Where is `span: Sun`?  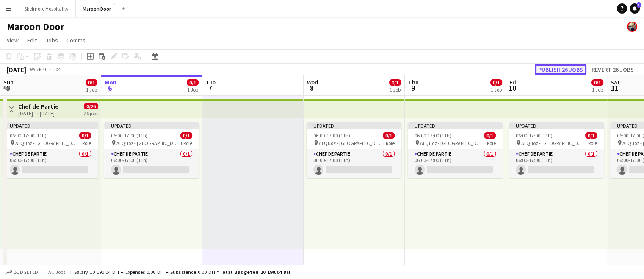
span: Sun is located at coordinates (8, 82).